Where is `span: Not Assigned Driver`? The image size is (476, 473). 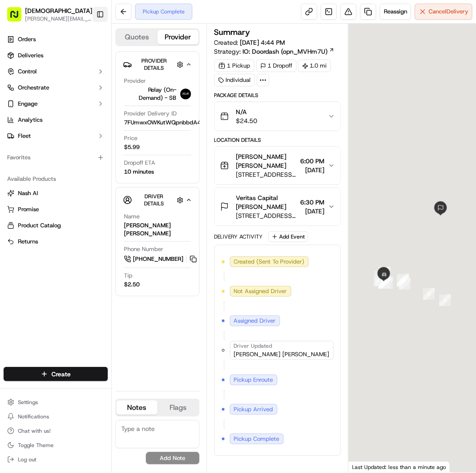 span: Not Assigned Driver is located at coordinates (260, 291).